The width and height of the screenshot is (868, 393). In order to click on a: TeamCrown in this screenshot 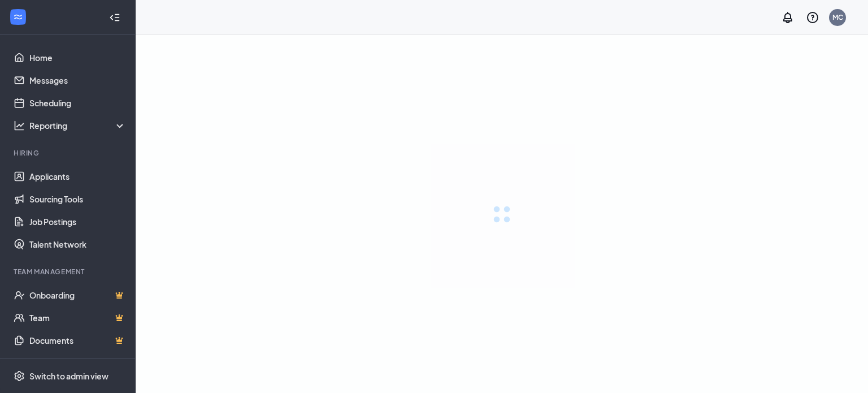, I will do `click(77, 318)`.